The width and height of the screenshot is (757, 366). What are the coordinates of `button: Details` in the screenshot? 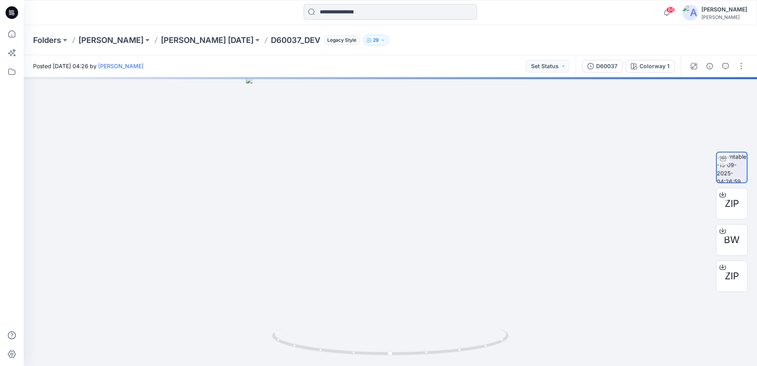 It's located at (709, 66).